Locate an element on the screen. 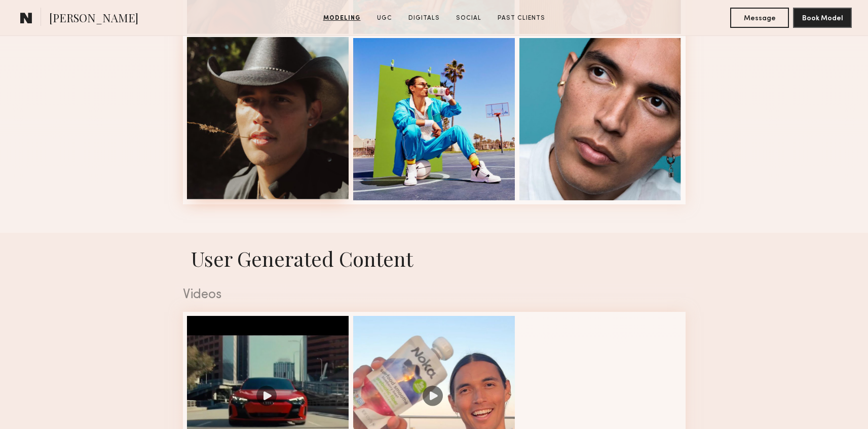 The width and height of the screenshot is (868, 429). div: Videos is located at coordinates (434, 295).